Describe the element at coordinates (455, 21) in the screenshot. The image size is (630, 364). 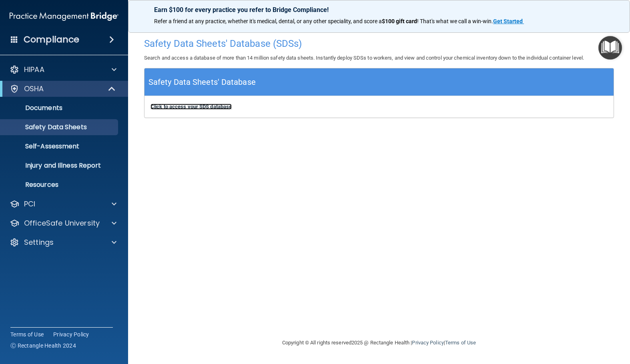
I see `span: ! That's what we call a win-win.` at that location.